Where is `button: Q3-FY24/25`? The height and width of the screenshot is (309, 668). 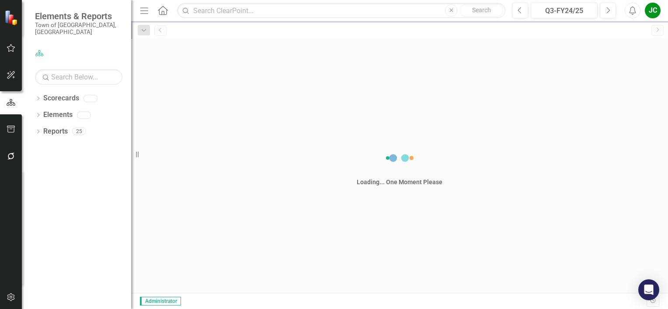
button: Q3-FY24/25 is located at coordinates (564, 10).